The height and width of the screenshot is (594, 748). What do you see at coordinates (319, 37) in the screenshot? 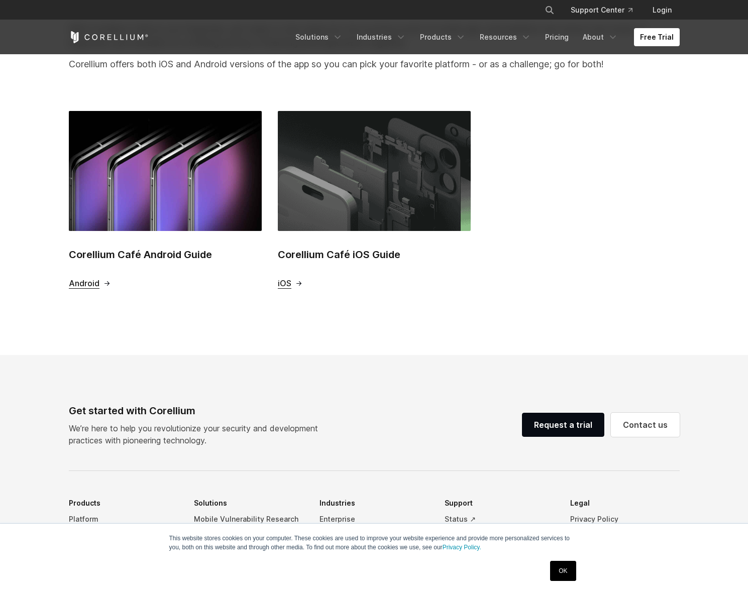
I see `a: Solutions` at bounding box center [319, 37].